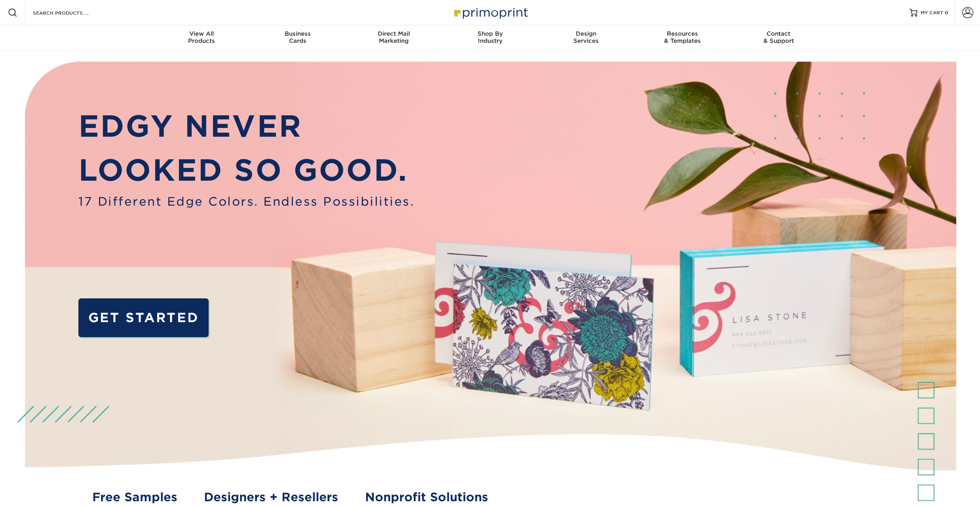 The height and width of the screenshot is (506, 980). Describe the element at coordinates (490, 37) in the screenshot. I see `div: Industry` at that location.